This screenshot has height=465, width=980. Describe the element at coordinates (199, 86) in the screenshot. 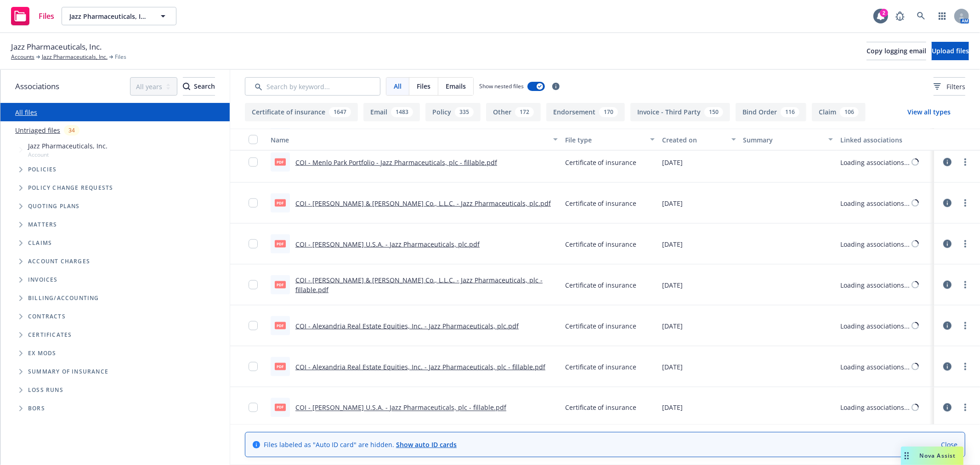

I see `div: Search` at that location.